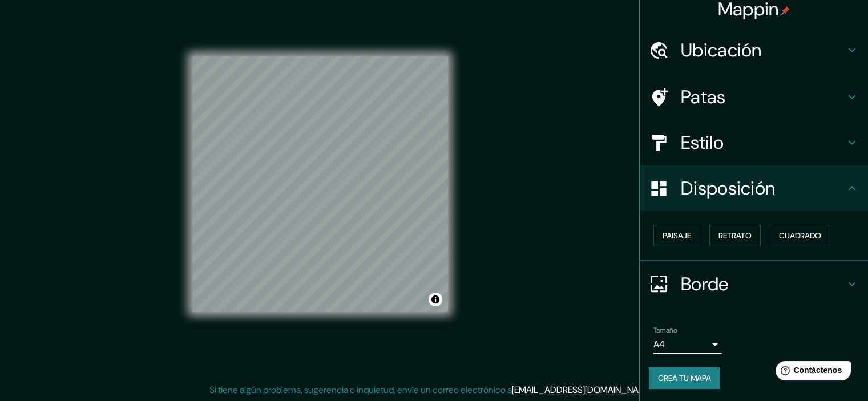  Describe the element at coordinates (684, 378) in the screenshot. I see `button: Crea tu mapa` at that location.